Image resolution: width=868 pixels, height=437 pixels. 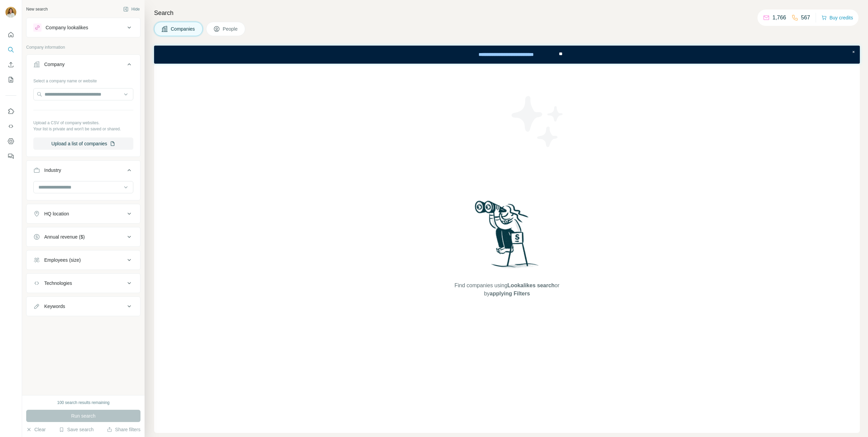 What do you see at coordinates (11, 13) in the screenshot?
I see `img: Avatar` at bounding box center [11, 13].